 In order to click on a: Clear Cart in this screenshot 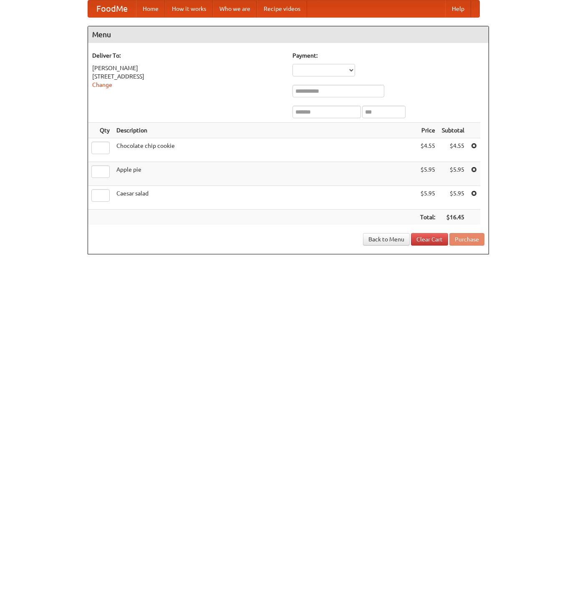, I will do `click(430, 239)`.